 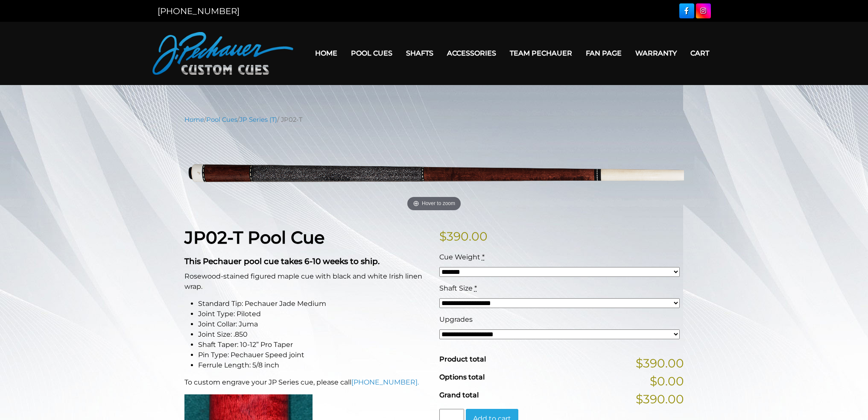 What do you see at coordinates (306, 281) in the screenshot?
I see `p: Rosewood-stained figured maple cue with black and white Irish linen wrap.` at bounding box center [306, 281].